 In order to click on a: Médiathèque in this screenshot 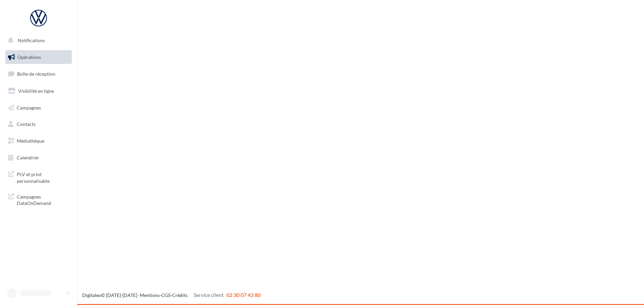, I will do `click(38, 141)`.